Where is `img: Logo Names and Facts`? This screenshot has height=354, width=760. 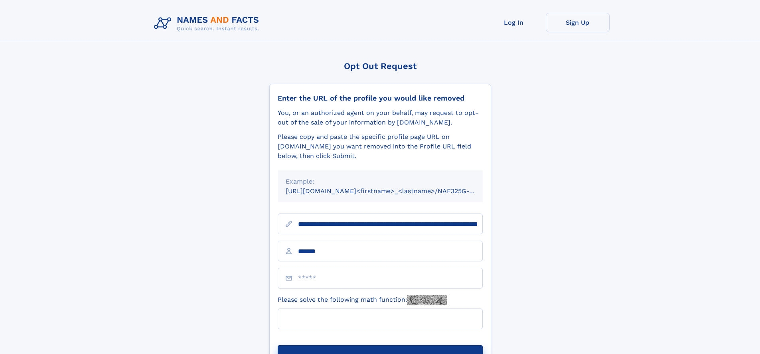 img: Logo Names and Facts is located at coordinates (208, 24).